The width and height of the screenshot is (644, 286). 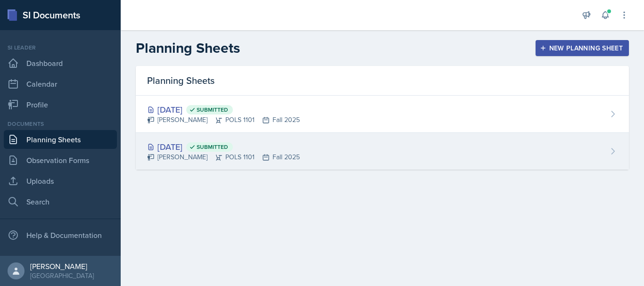 I want to click on a: Observation Forms, so click(x=60, y=160).